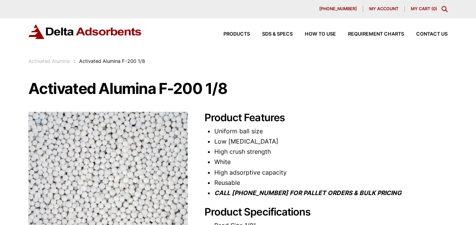 The height and width of the screenshot is (225, 476). Describe the element at coordinates (330, 172) in the screenshot. I see `li: High adsorptive capacity` at that location.